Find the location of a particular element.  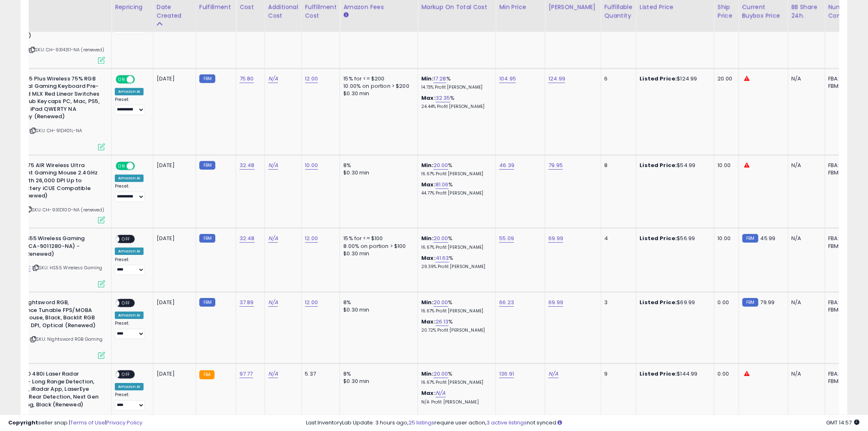

div: Amazon Fees is located at coordinates (379, 7).